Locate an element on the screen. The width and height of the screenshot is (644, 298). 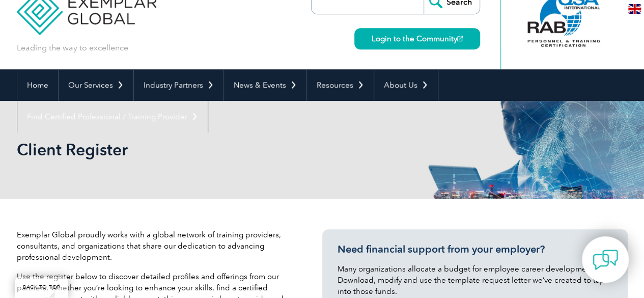
a: About Us is located at coordinates (406, 85).